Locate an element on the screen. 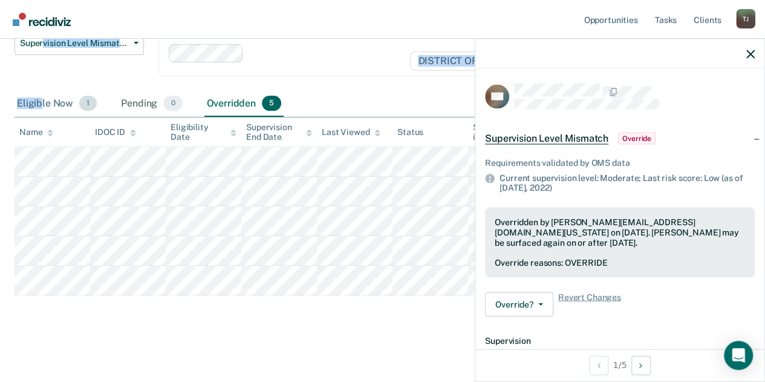  span: 2022) is located at coordinates (541, 187).